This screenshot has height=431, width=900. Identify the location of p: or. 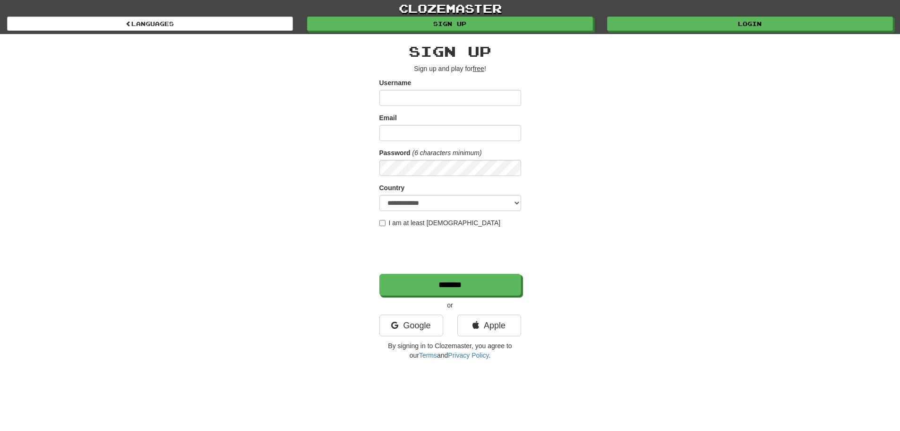
(450, 305).